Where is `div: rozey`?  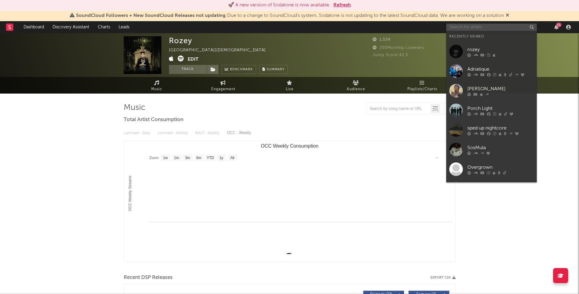 div: rozey is located at coordinates (500, 49).